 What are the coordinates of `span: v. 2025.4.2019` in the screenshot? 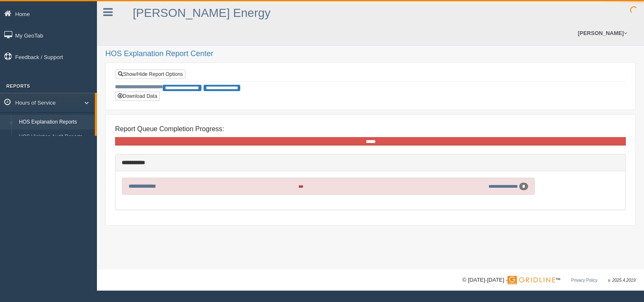 It's located at (621, 280).